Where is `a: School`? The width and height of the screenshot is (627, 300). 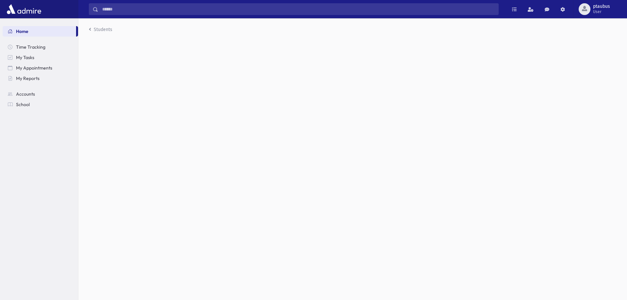 a: School is located at coordinates (40, 104).